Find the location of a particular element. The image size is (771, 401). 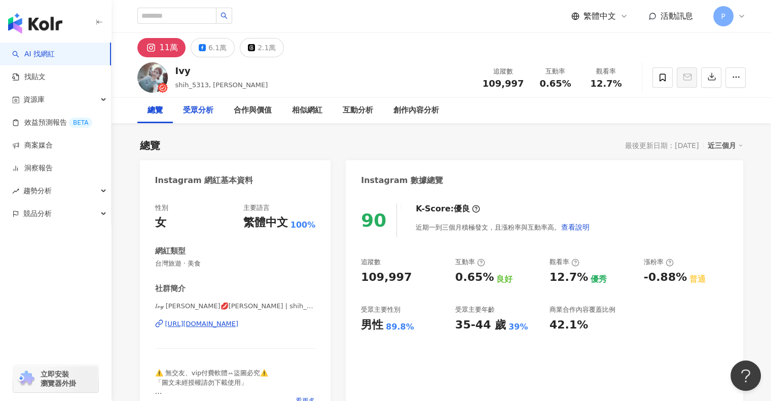

span: 繁體中文 is located at coordinates (599, 16).